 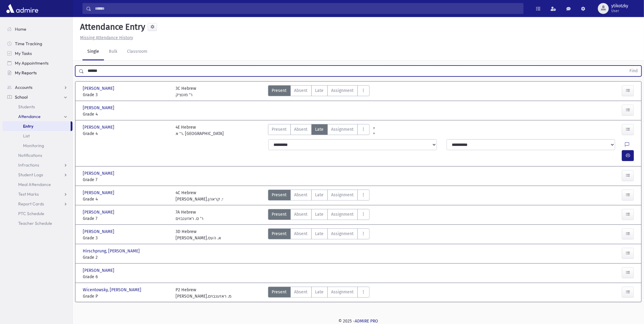 What do you see at coordinates (38, 63) in the screenshot?
I see `a: My Appointments` at bounding box center [38, 63].